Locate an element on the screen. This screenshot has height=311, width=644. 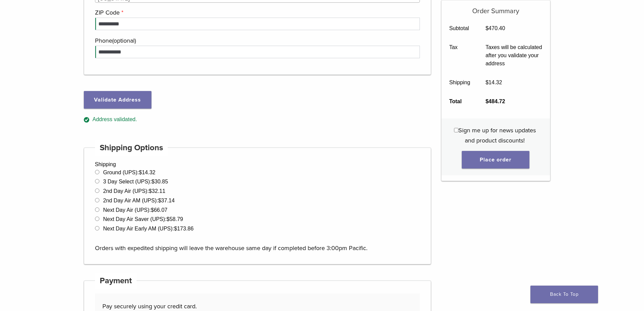
label: Ground (UPS): is located at coordinates (129, 172).